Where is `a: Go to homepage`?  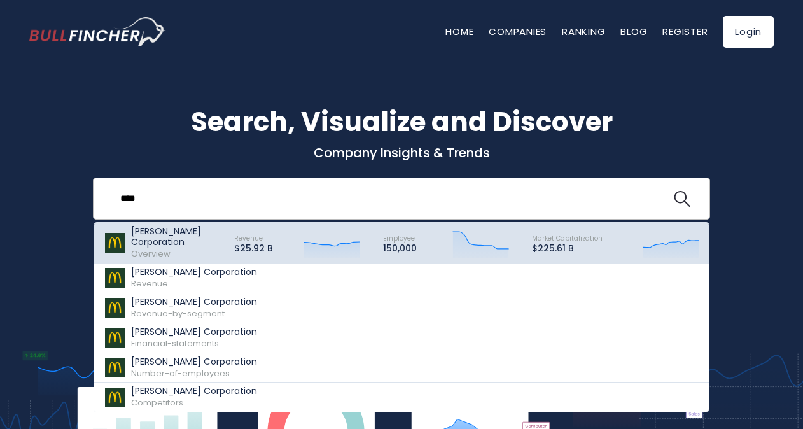 a: Go to homepage is located at coordinates (97, 32).